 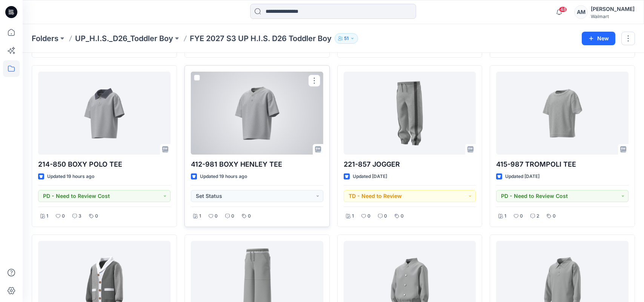 What do you see at coordinates (104, 114) in the screenshot?
I see `a: 214-850 BOXY POLO TEE` at bounding box center [104, 114].